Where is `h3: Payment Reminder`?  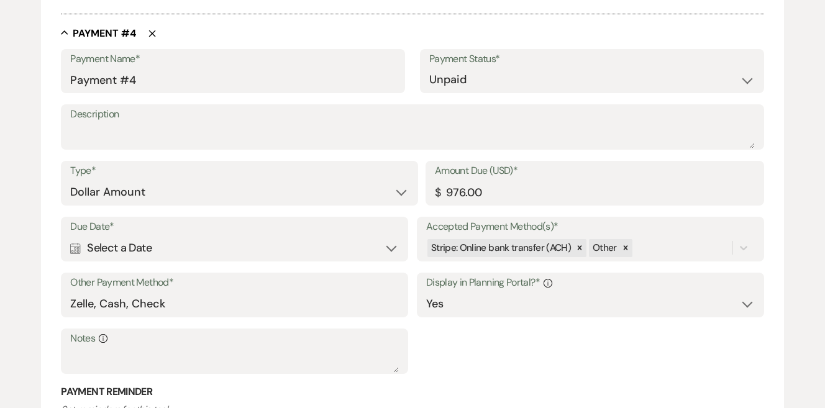 h3: Payment Reminder is located at coordinates (412, 392).